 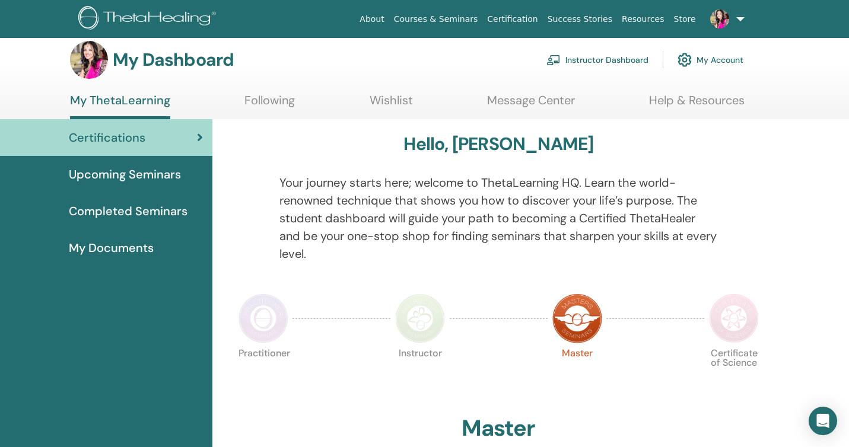 What do you see at coordinates (823, 421) in the screenshot?
I see `div: Open Intercom Messenger` at bounding box center [823, 421].